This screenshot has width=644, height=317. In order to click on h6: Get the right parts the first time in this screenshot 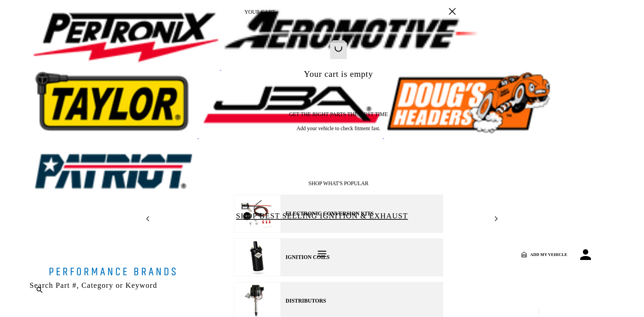, I will do `click(338, 115)`.